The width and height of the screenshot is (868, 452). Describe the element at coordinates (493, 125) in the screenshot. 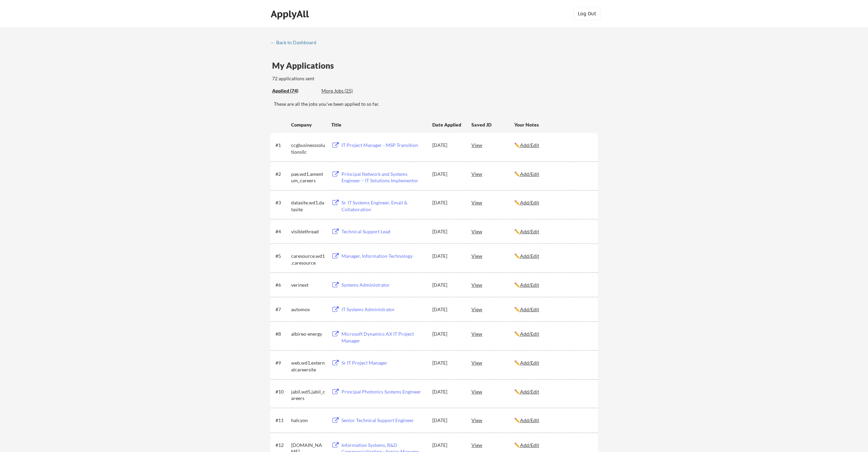

I see `div: Saved JD` at that location.